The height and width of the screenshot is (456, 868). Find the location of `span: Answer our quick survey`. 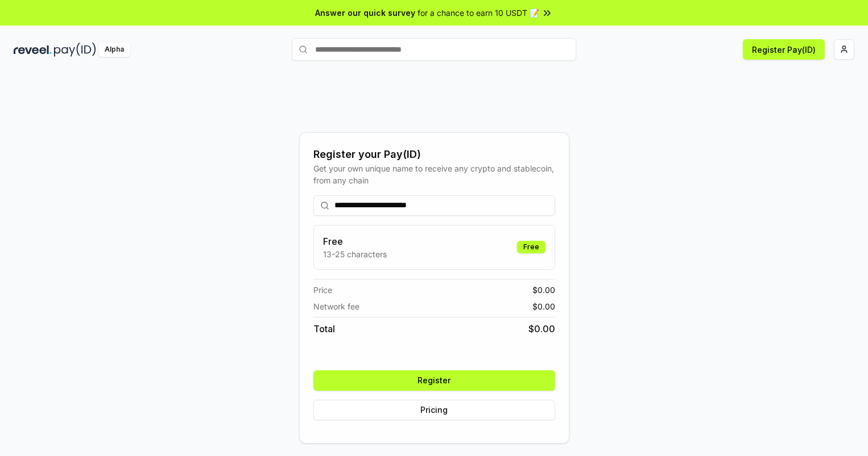

span: Answer our quick survey is located at coordinates (365, 13).